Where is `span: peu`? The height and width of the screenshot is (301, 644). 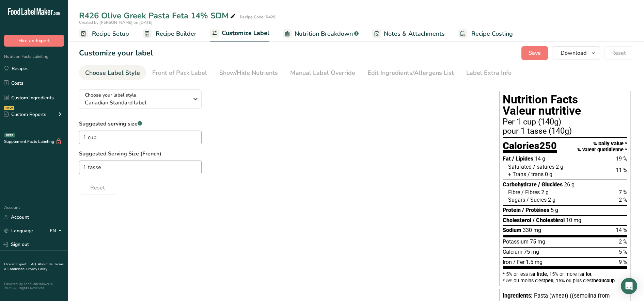 span: peu is located at coordinates (549, 280).